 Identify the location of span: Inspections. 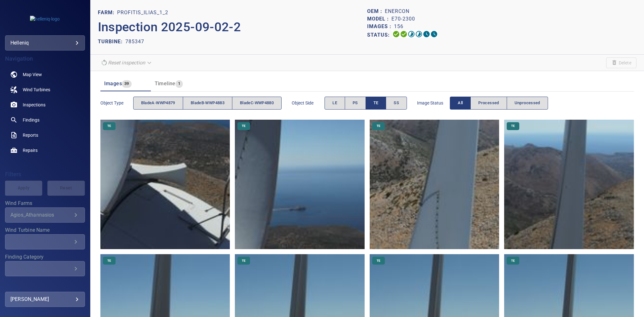
(34, 105).